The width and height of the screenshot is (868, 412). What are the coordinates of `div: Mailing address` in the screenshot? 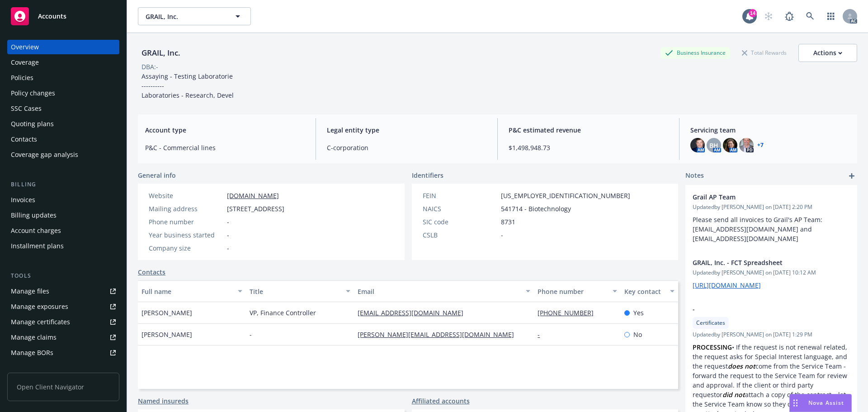 It's located at (186, 208).